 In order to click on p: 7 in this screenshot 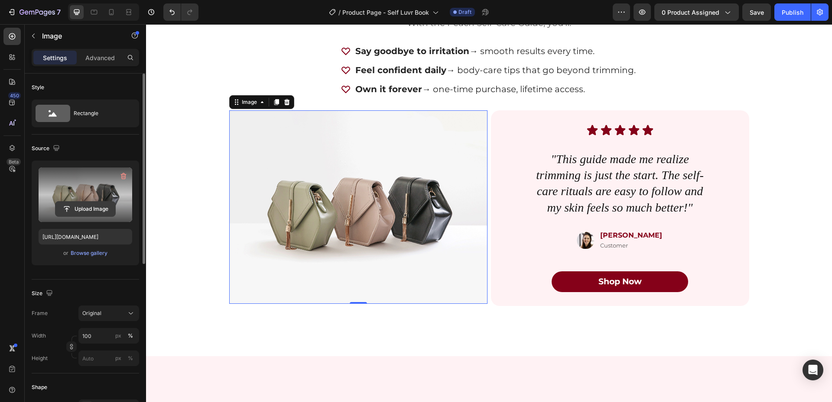, I will do `click(58, 12)`.